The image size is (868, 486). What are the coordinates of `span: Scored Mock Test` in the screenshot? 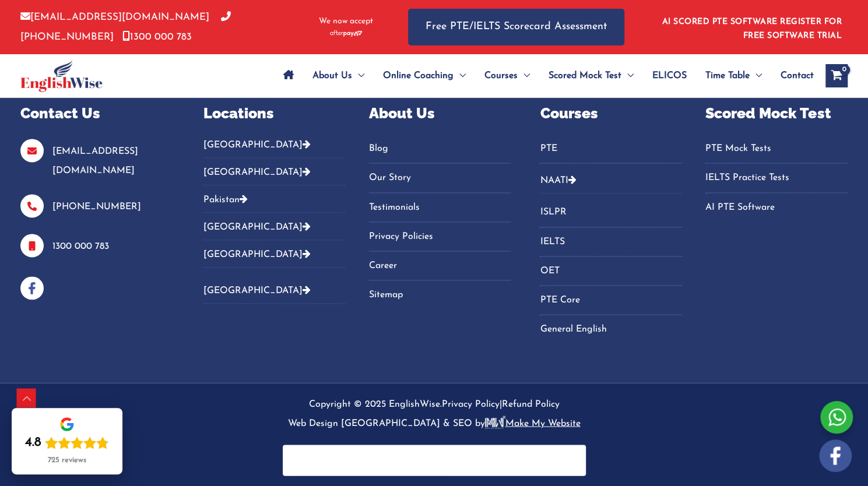 It's located at (585, 76).